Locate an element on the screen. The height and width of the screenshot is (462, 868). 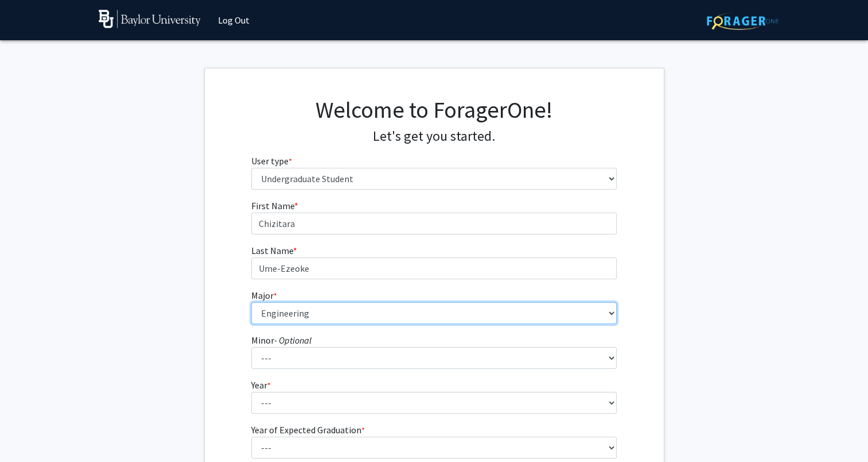
label: Minor is located at coordinates (281, 340).